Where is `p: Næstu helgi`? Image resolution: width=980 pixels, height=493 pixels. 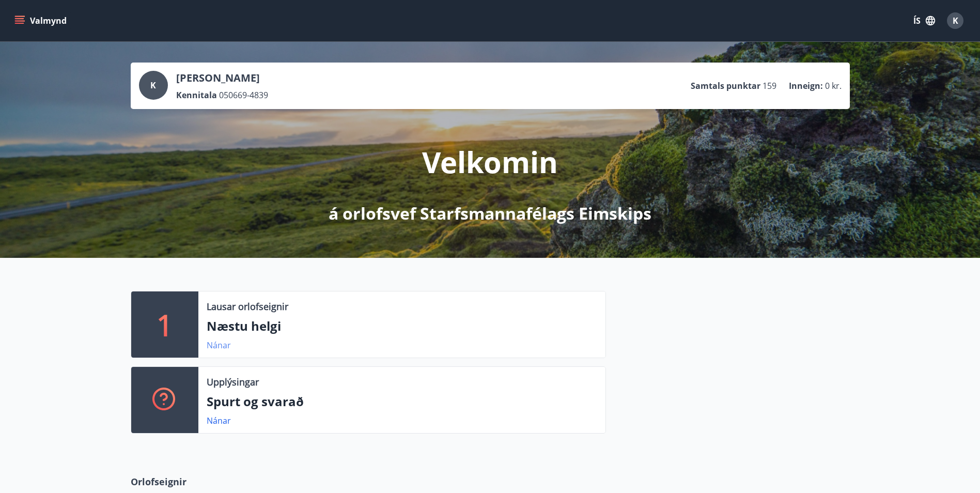 p: Næstu helgi is located at coordinates (402, 326).